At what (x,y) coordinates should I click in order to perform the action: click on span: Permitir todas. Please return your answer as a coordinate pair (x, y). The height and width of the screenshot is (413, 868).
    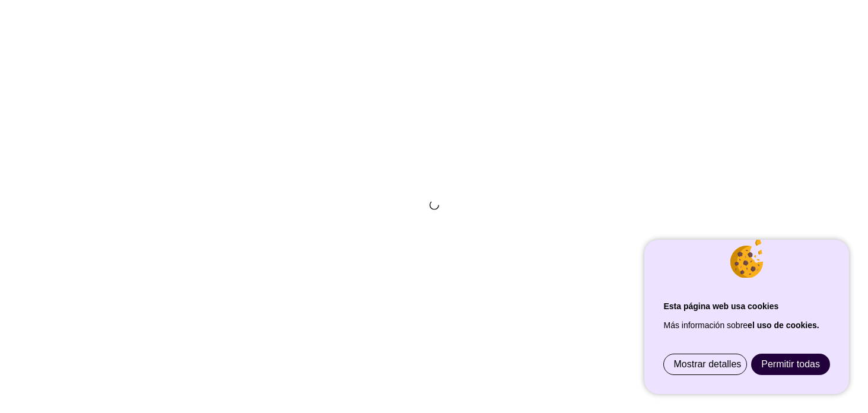
    Looking at the image, I should click on (790, 364).